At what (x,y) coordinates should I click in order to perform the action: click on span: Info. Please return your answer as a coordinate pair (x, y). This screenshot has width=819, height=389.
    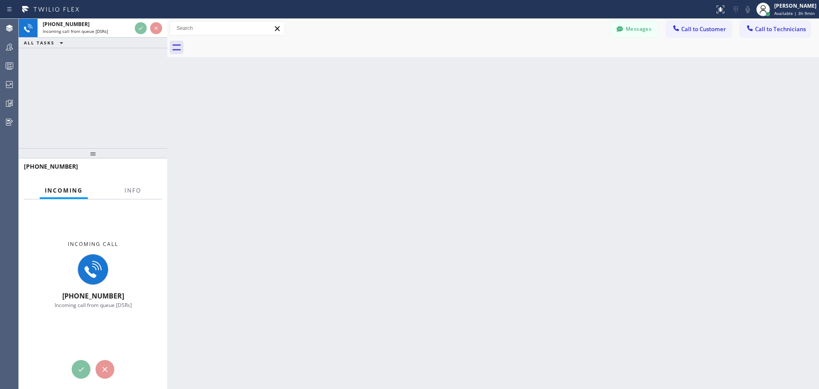
    Looking at the image, I should click on (133, 190).